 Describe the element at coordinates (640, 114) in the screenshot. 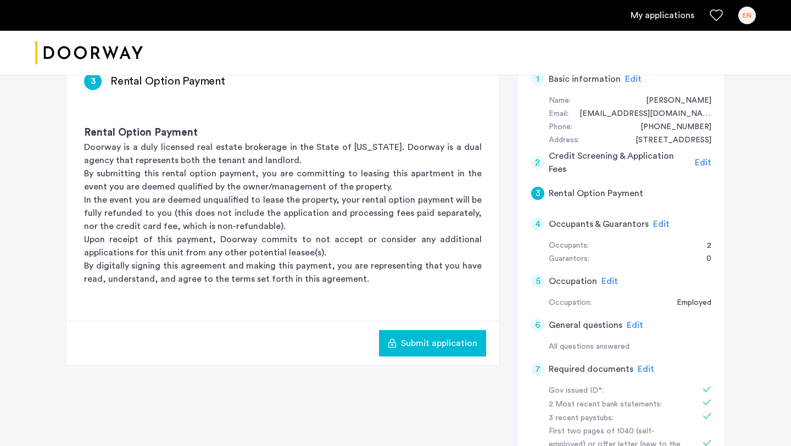

I see `div: ellenjnguyen@gmail.com` at that location.